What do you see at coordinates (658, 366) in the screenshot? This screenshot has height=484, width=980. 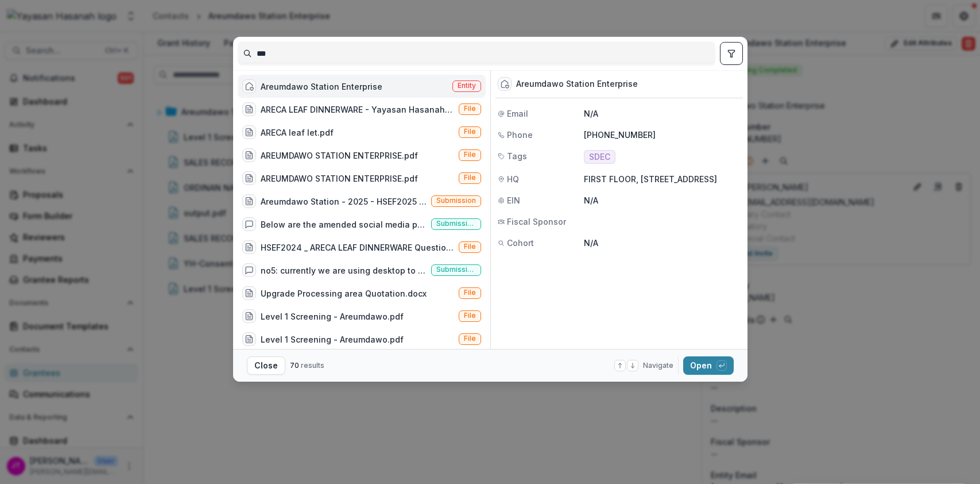 I see `span: Navigate` at bounding box center [658, 366].